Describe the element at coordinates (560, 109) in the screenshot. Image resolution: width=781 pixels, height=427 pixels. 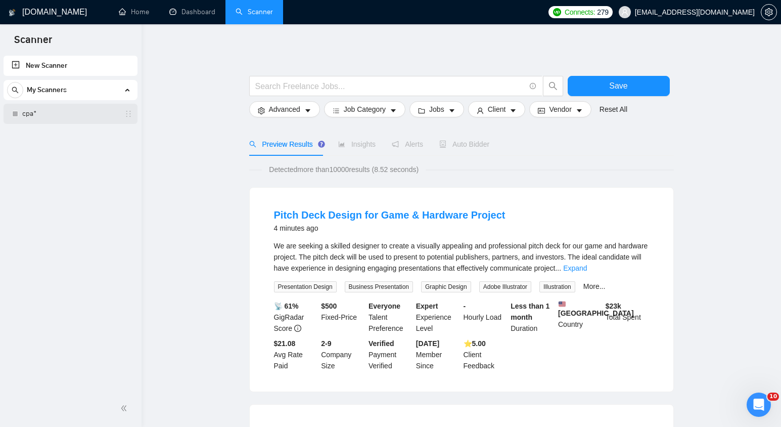
I see `span: Vendor` at that location.